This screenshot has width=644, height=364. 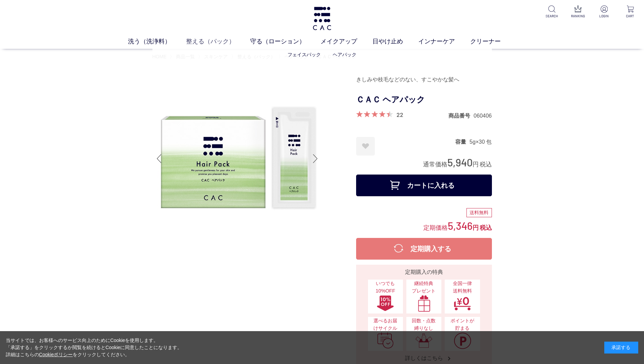 What do you see at coordinates (366, 146) in the screenshot?
I see `a: お気に入りに登録する` at bounding box center [366, 146].